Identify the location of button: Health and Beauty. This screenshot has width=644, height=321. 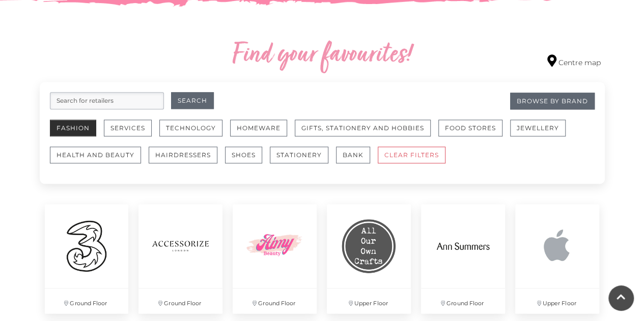
(95, 155).